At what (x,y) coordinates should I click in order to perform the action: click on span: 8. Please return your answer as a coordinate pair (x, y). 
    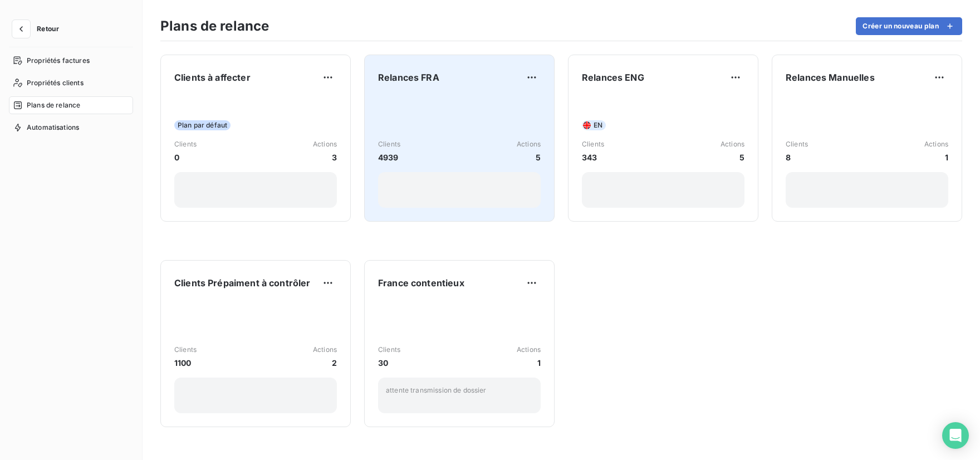
    Looking at the image, I should click on (796, 157).